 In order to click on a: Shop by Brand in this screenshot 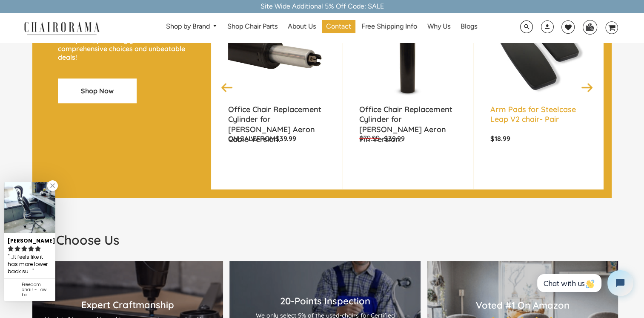, I will do `click(192, 27)`.